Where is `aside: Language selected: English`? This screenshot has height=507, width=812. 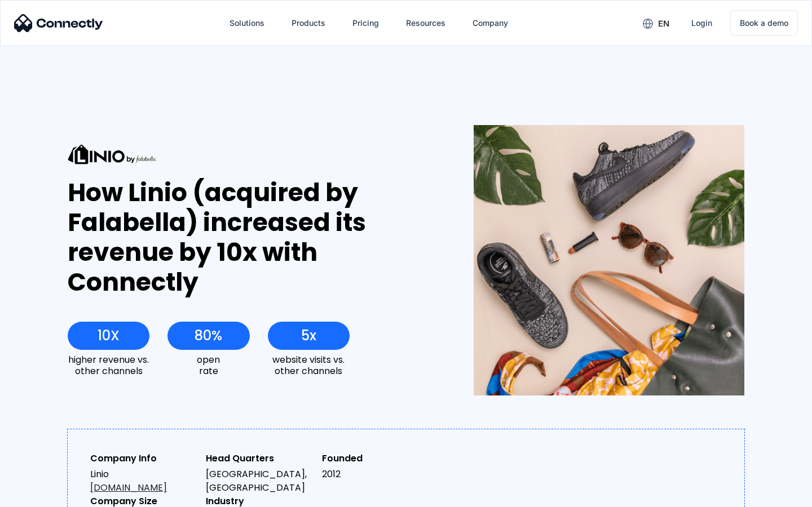
aside: Language selected: English is located at coordinates (39, 495).